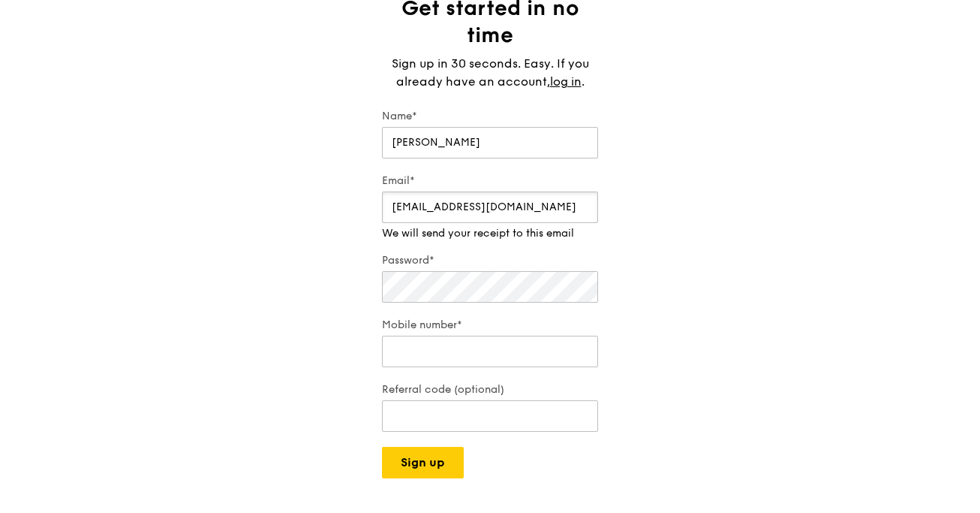  Describe the element at coordinates (490, 390) in the screenshot. I see `label: Referral code (optional)` at that location.